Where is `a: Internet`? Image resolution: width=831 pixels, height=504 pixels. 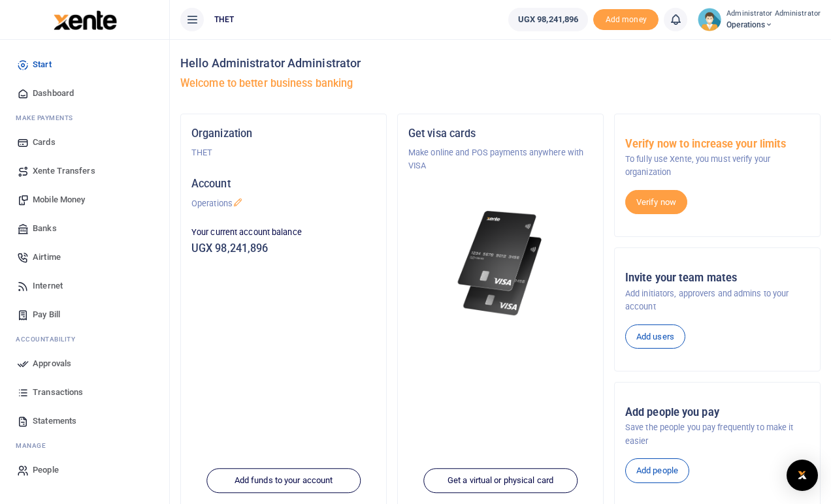 a: Internet is located at coordinates (84, 286).